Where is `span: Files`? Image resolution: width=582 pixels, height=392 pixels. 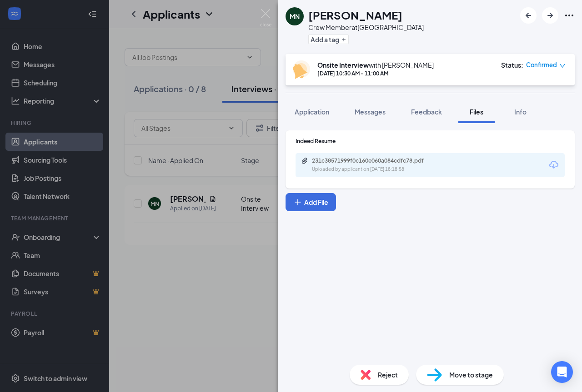 span: Files is located at coordinates (477, 112).